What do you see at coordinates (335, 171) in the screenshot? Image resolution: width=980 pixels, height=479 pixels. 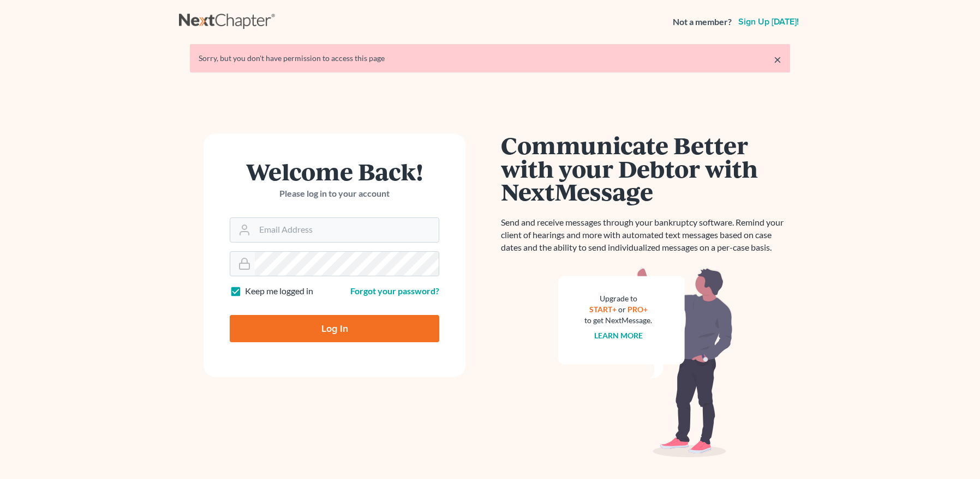 I see `h1: Welcome Back!` at bounding box center [335, 171].